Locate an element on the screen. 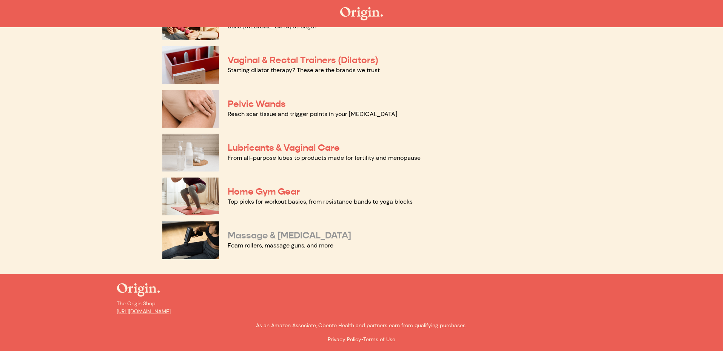 This screenshot has width=723, height=351. a: Foam rollers, massage guns, and more is located at coordinates (281, 245).